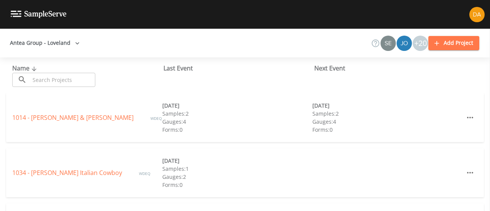 This screenshot has width=490, height=211. I want to click on button: Antea Group - Loveland, so click(45, 43).